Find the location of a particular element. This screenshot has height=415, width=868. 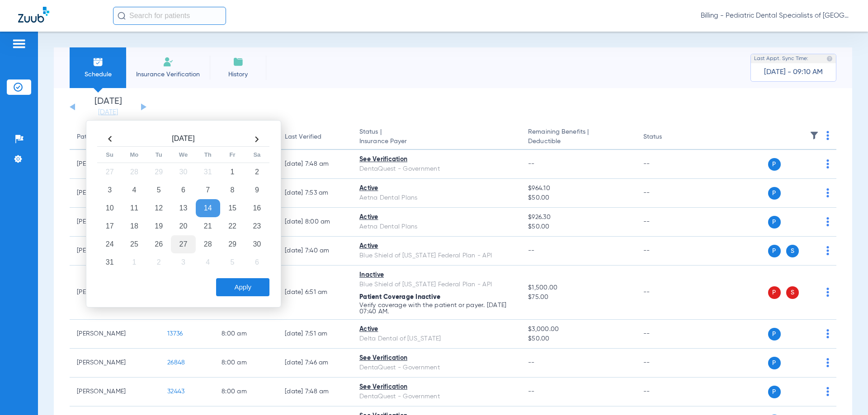

img: Manual Insurance Verification is located at coordinates (168, 62).